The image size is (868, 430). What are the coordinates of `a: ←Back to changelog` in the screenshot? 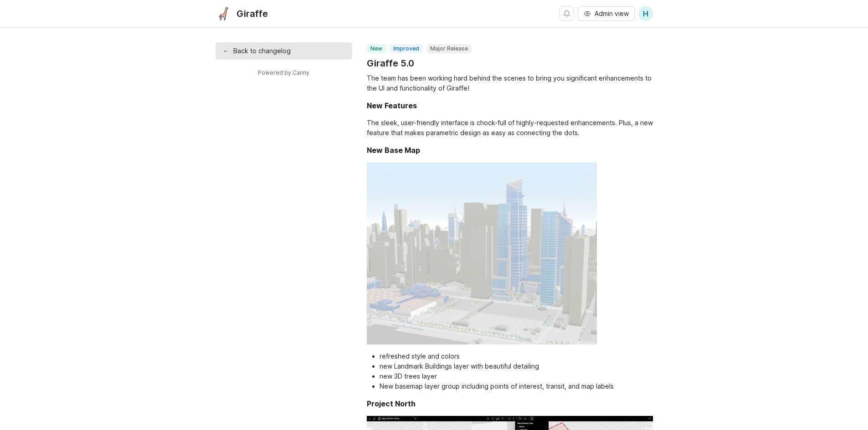 It's located at (284, 51).